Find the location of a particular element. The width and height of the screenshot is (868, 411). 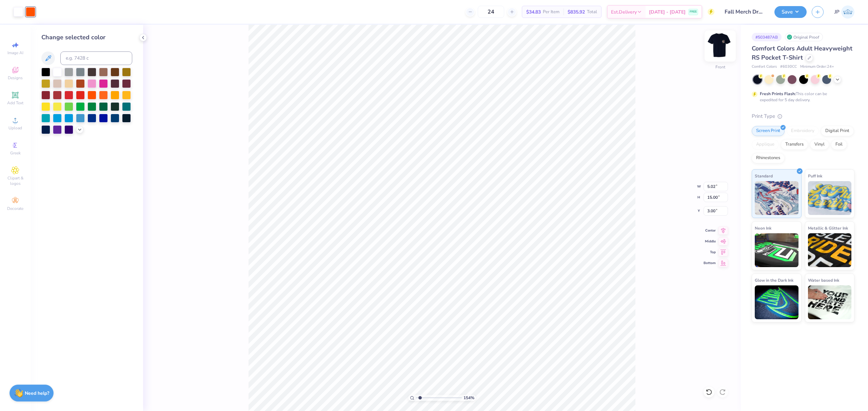

span: Est. Delivery is located at coordinates (624, 12).